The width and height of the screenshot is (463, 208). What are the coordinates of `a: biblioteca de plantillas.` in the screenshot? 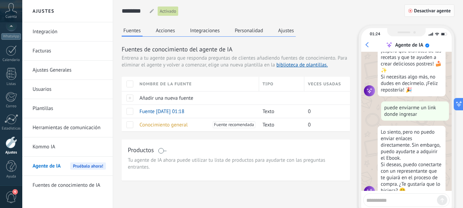 It's located at (302, 65).